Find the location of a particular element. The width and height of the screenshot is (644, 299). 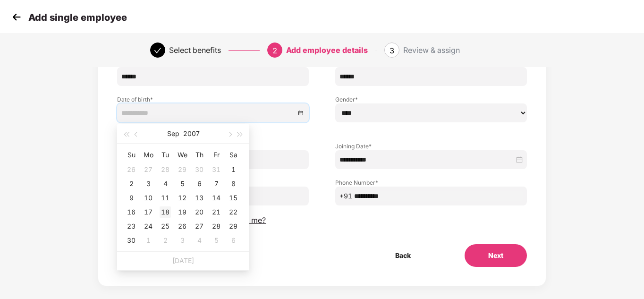

td: 2007-09-07 is located at coordinates (217, 184).